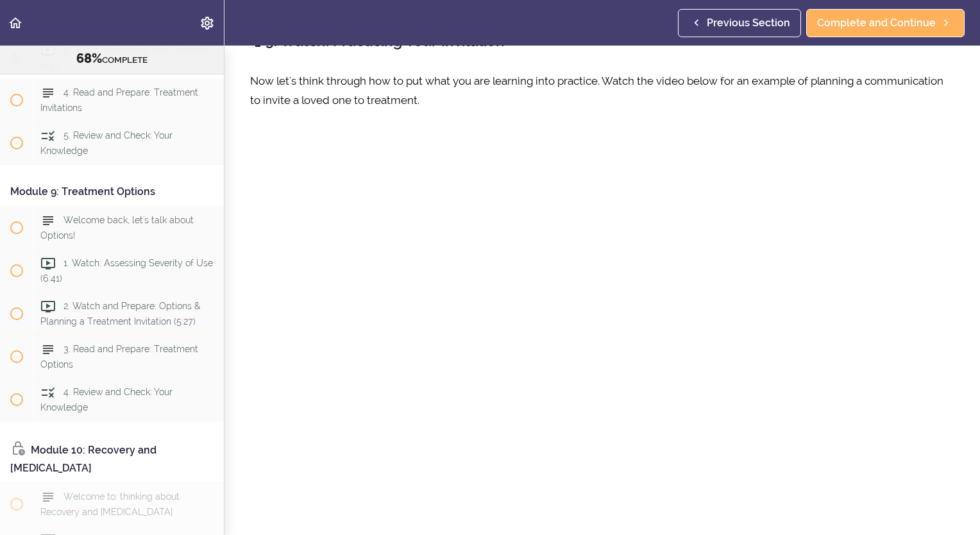 This screenshot has height=535, width=980. I want to click on span: 3. Read and Prepare: Treatment Options, so click(120, 356).